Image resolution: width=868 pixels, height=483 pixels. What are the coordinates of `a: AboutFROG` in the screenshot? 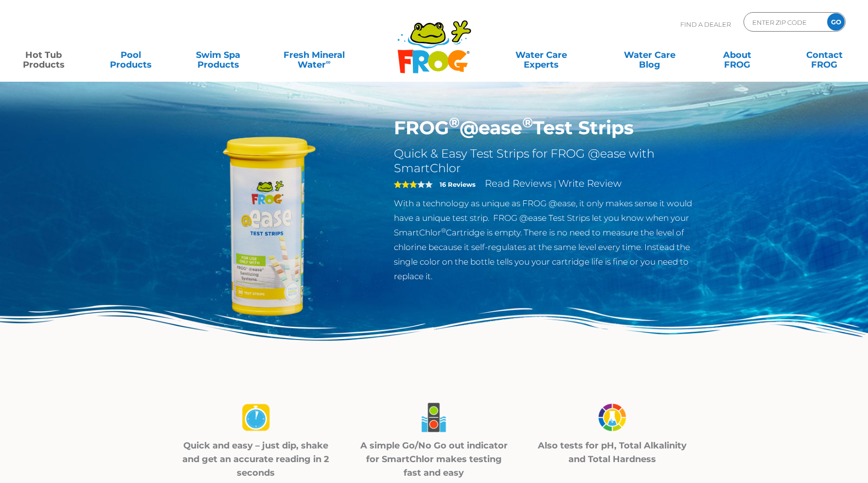 It's located at (737, 55).